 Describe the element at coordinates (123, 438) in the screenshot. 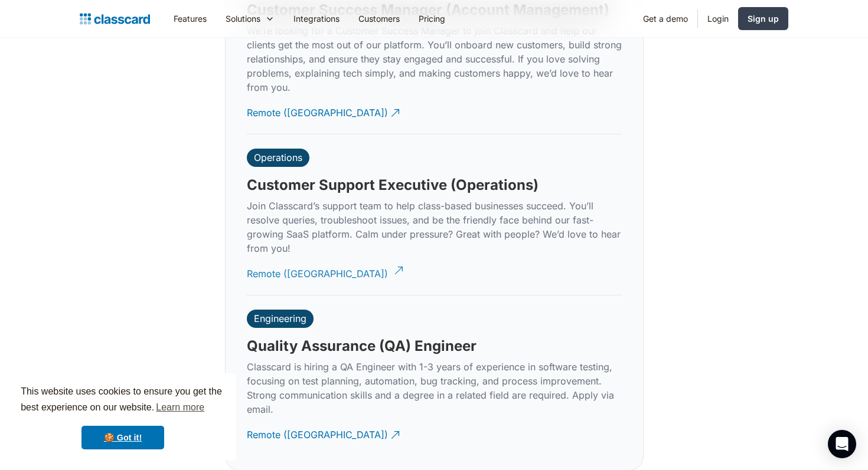

I see `a: dismiss cookie message` at that location.